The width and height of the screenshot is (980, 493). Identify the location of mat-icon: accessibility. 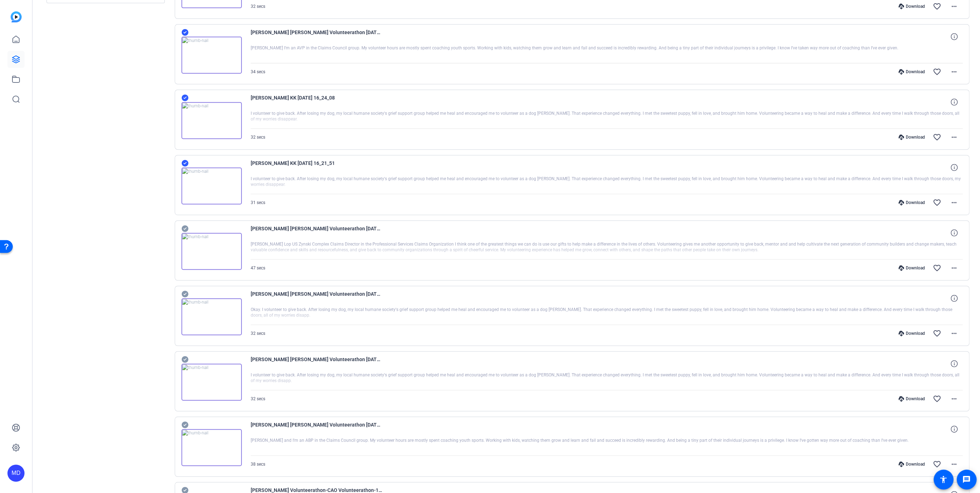
(944, 479).